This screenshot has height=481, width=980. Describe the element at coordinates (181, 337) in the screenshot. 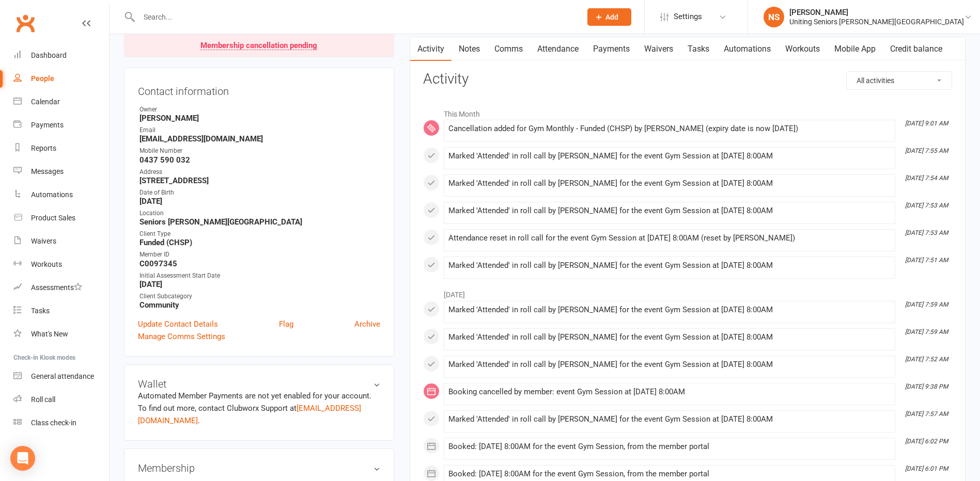

I see `a: Manage Comms Settings` at that location.